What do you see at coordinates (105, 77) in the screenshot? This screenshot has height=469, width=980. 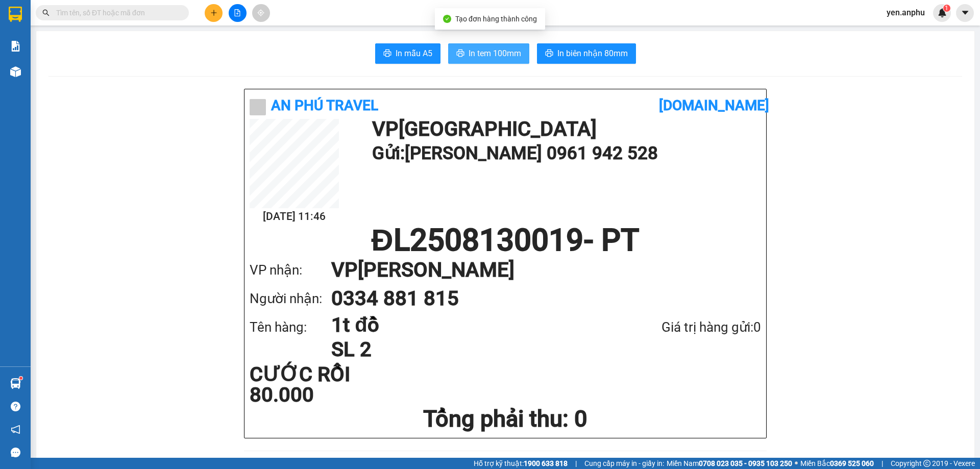 I see `div: Tên hàng: vali + túi ( : 2 )` at bounding box center [105, 77].